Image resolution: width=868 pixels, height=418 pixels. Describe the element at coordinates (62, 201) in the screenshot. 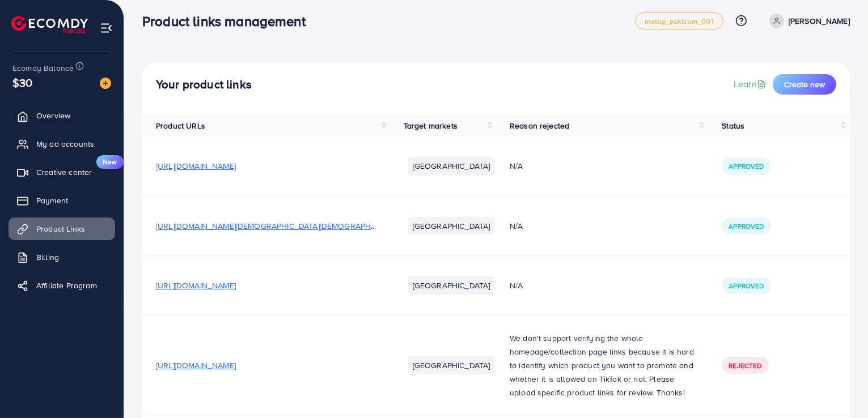

I see `a: Payment` at that location.